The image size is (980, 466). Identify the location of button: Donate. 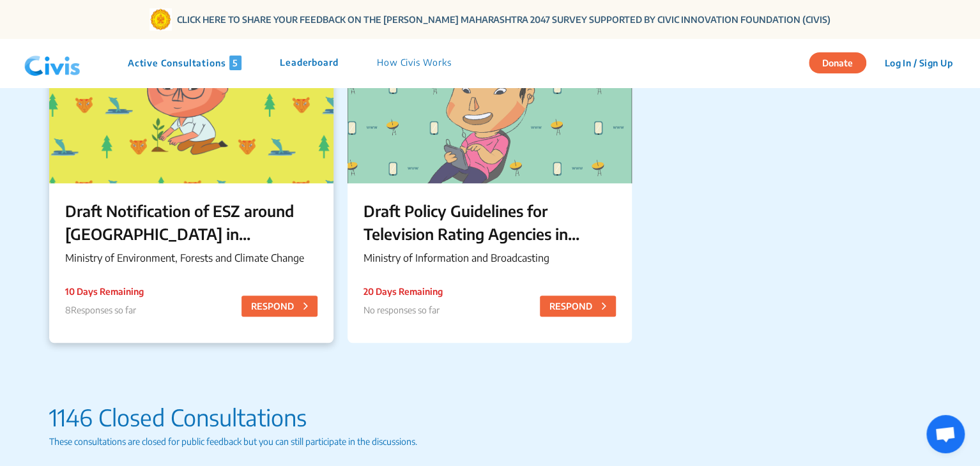
(838, 62).